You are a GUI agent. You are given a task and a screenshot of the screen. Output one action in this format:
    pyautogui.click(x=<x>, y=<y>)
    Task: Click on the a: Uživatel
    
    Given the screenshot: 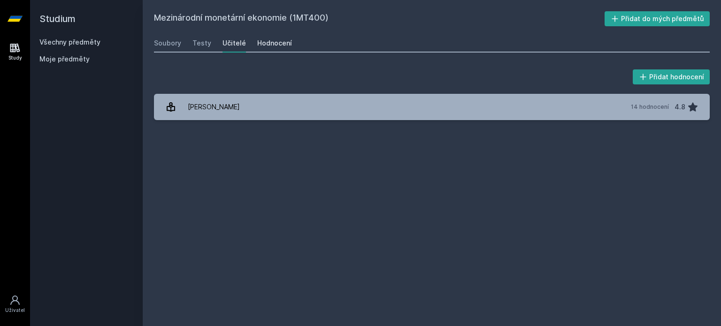 What is the action you would take?
    pyautogui.click(x=15, y=304)
    